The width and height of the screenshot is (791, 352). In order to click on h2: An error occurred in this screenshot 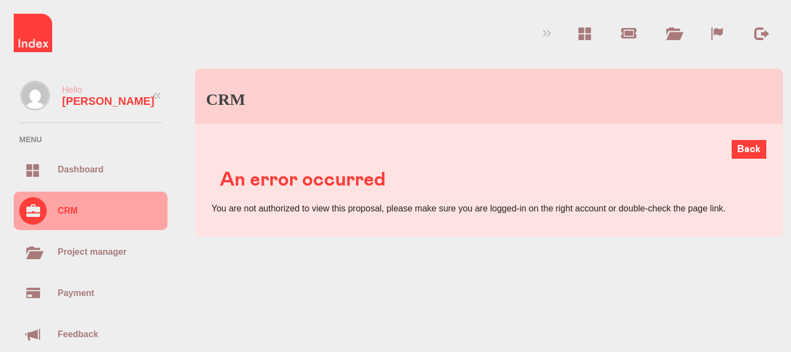, I will do `click(489, 183)`.